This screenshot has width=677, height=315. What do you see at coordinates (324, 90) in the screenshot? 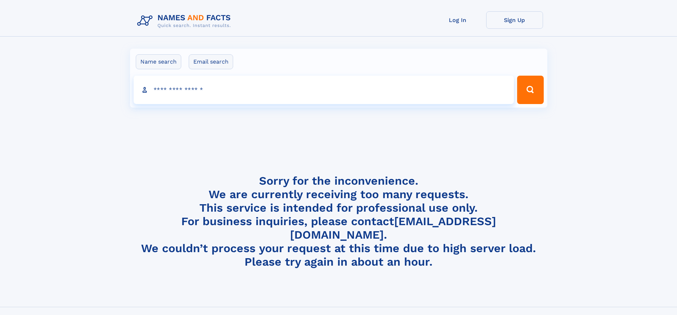
I see `input: search input` at bounding box center [324, 90].